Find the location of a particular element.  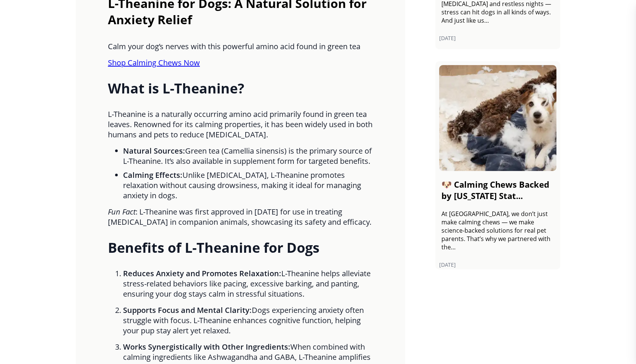

p: Calm your dog’s nerves with this powerful amino acid found in green tea is located at coordinates (241, 46).